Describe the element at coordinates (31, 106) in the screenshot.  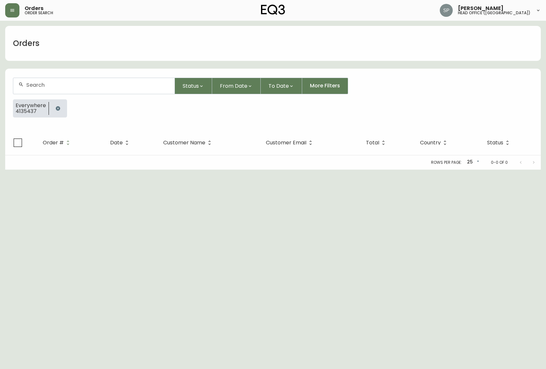
I see `span: Everywhere` at that location.